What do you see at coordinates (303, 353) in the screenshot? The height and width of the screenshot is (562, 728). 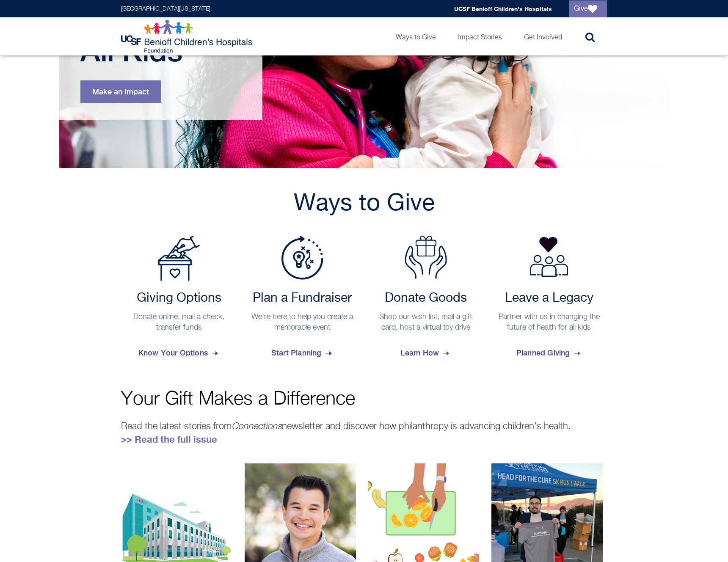 I see `span: Start Planning` at bounding box center [303, 353].